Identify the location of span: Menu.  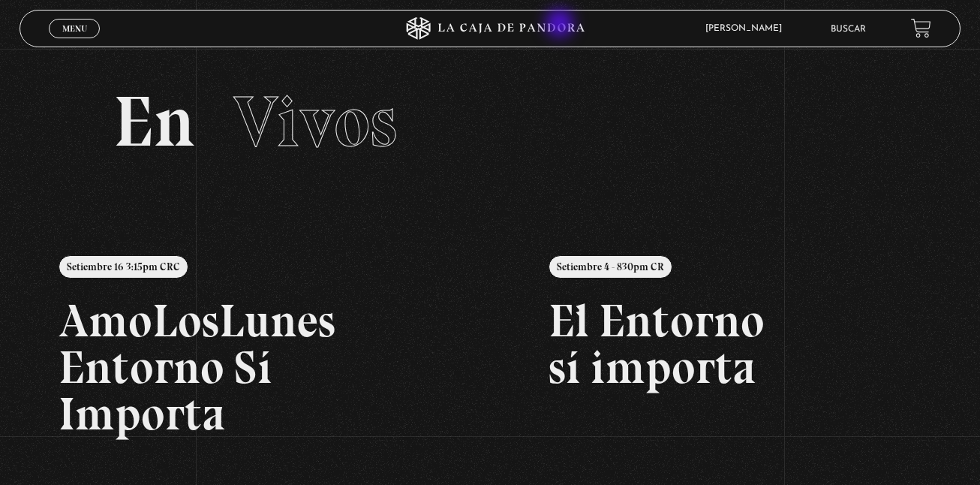
(74, 28).